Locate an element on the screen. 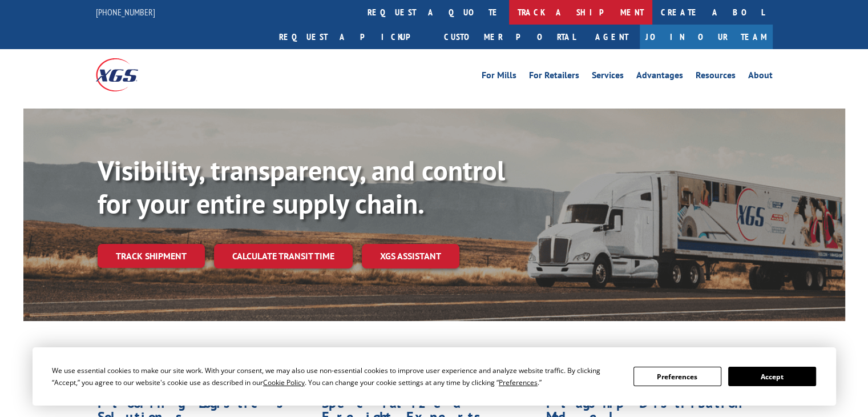  a: About is located at coordinates (760, 77).